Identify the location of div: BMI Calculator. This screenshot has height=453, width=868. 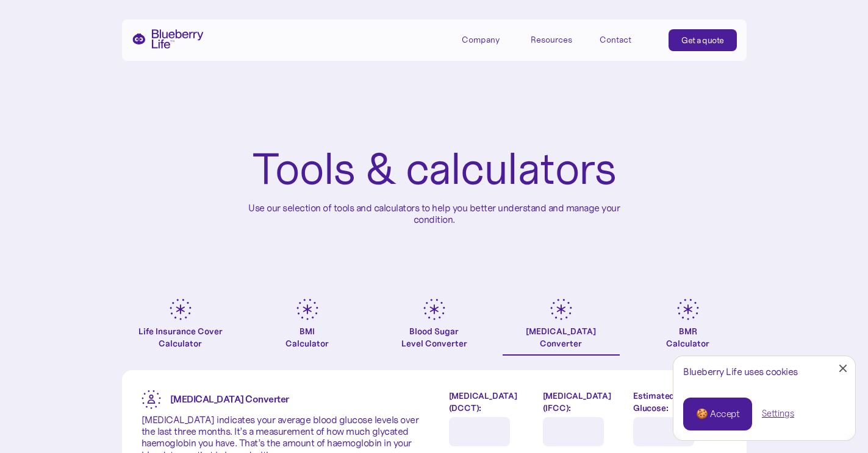
(307, 337).